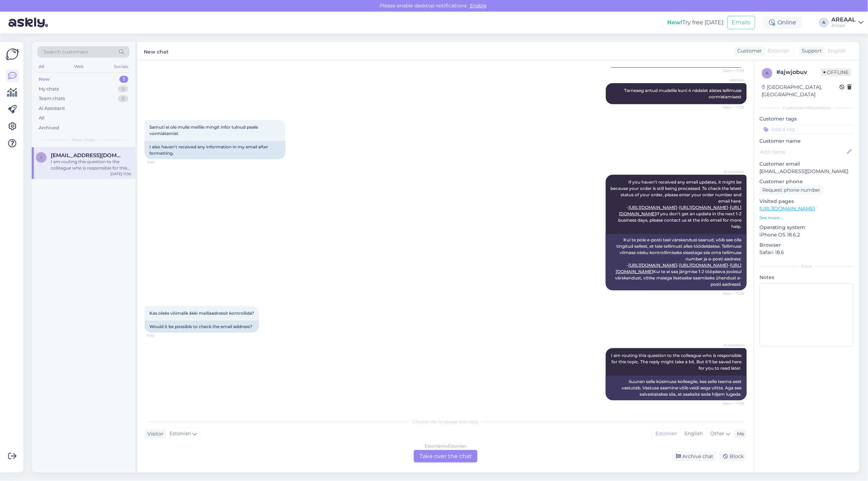 Image resolution: width=868 pixels, height=481 pixels. I want to click on p: Browser, so click(807, 245).